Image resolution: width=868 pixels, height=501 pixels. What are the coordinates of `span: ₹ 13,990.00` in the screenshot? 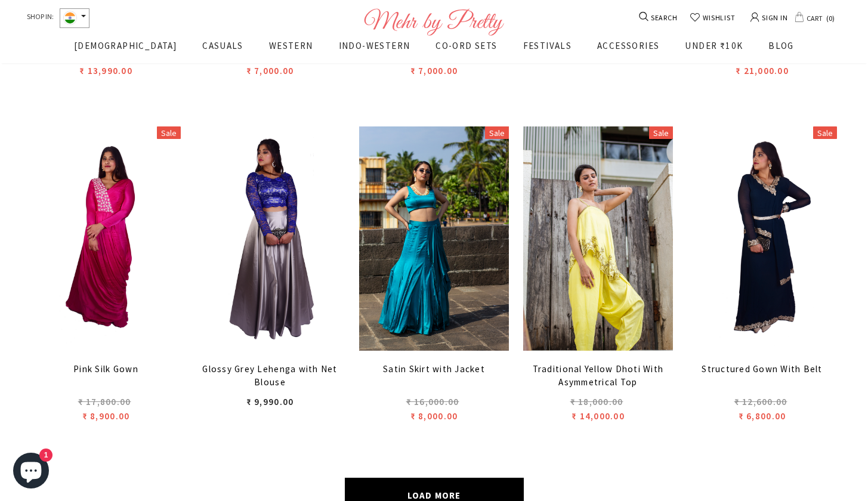 It's located at (106, 70).